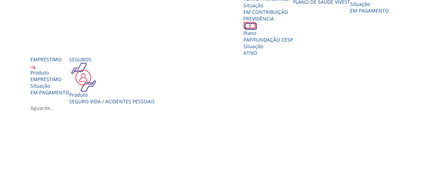  What do you see at coordinates (268, 36) in the screenshot?
I see `a: Previdência PlanoPAP/FUNDAÇÃO CESP SituaçãoAtivo` at bounding box center [268, 36].